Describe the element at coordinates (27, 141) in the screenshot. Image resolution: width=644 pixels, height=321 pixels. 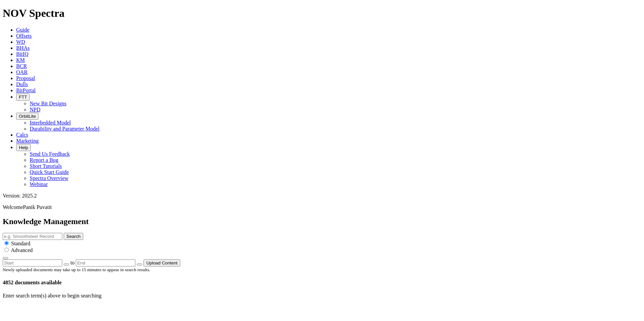
I see `a: Marketing` at that location.